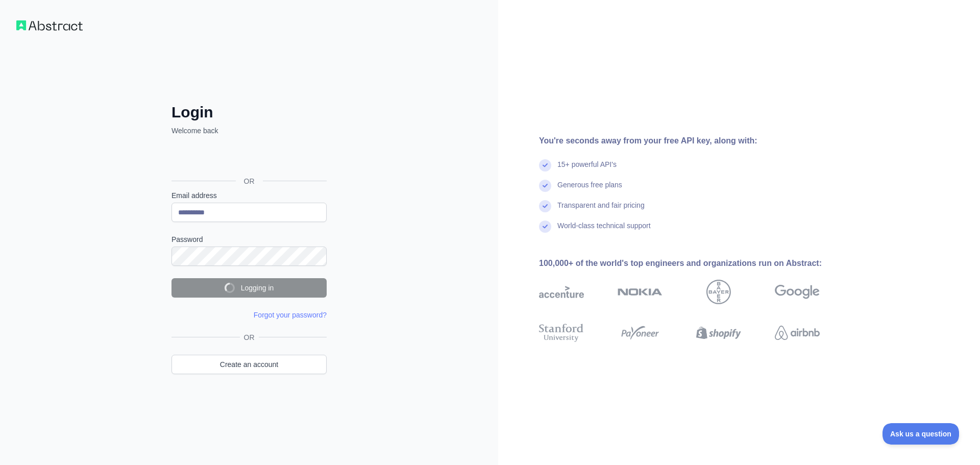 The height and width of the screenshot is (465, 980). Describe the element at coordinates (640, 332) in the screenshot. I see `img: payoneer` at that location.